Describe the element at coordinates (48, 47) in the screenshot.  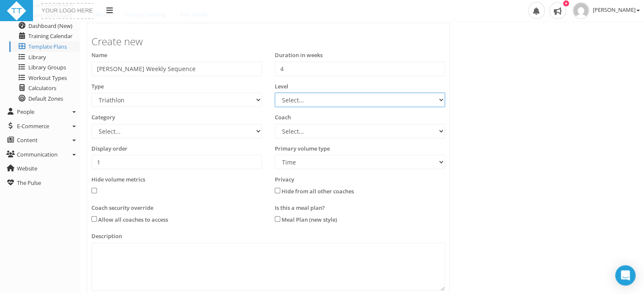
I see `span: Template Plans` at that location.